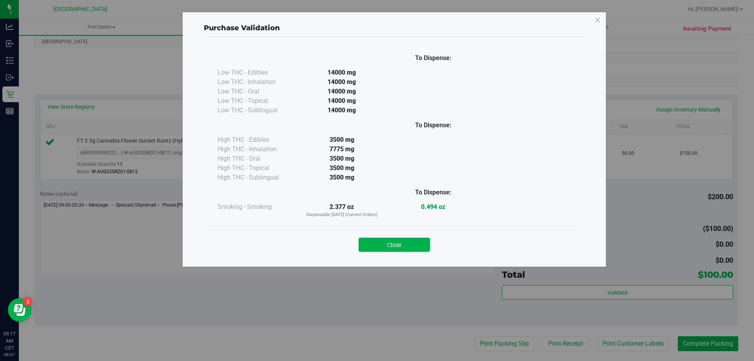 This screenshot has width=754, height=361. What do you see at coordinates (257, 207) in the screenshot?
I see `div: Smoking - Smoking` at bounding box center [257, 207].